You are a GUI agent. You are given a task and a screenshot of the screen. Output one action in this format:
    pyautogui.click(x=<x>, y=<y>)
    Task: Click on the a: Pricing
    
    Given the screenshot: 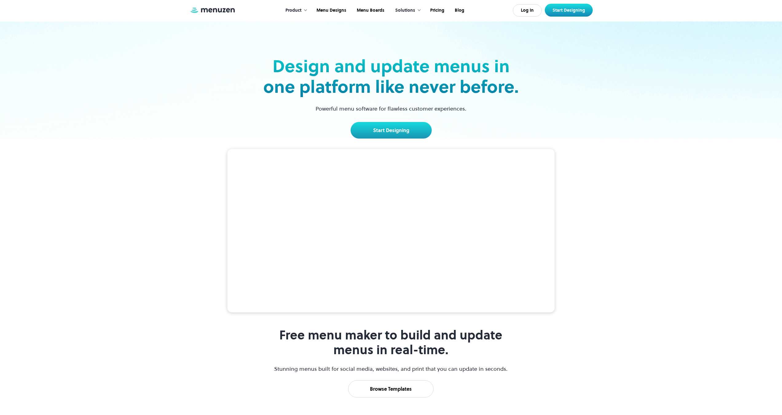 What is the action you would take?
    pyautogui.click(x=436, y=10)
    